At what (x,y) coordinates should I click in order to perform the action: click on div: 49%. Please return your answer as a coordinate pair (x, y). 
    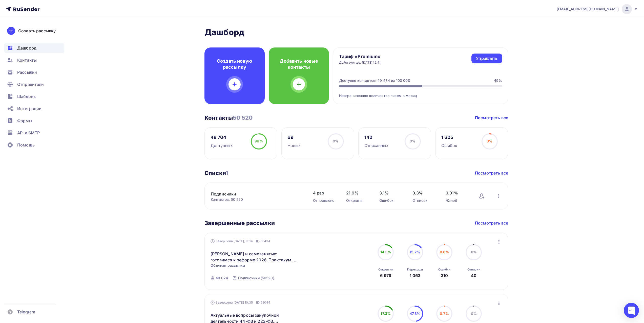
    Looking at the image, I should click on (498, 81).